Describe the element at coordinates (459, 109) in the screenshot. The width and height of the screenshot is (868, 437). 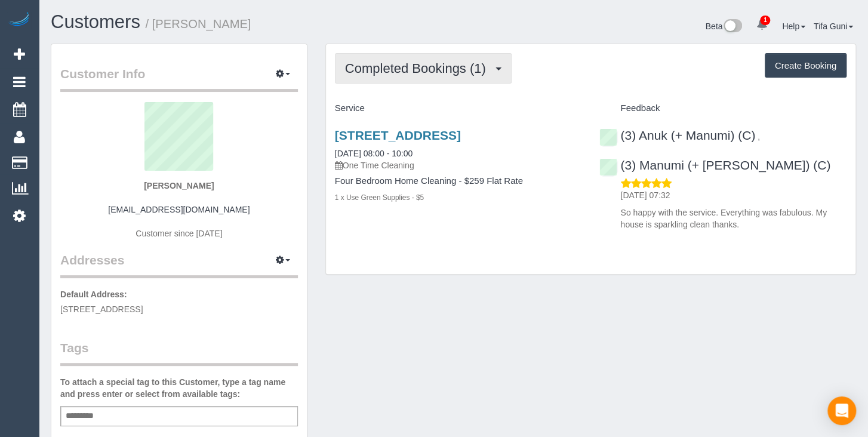
I see `h4: Service` at that location.